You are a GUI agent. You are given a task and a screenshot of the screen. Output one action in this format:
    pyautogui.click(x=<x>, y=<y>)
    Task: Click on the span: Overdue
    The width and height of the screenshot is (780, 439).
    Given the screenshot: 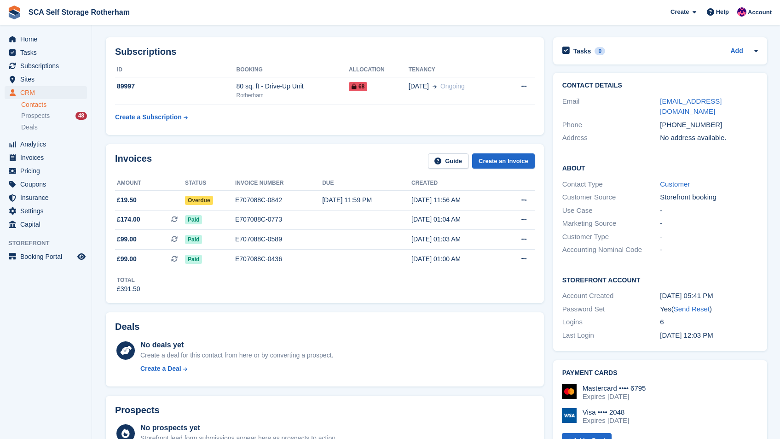 What is the action you would take?
    pyautogui.click(x=199, y=200)
    